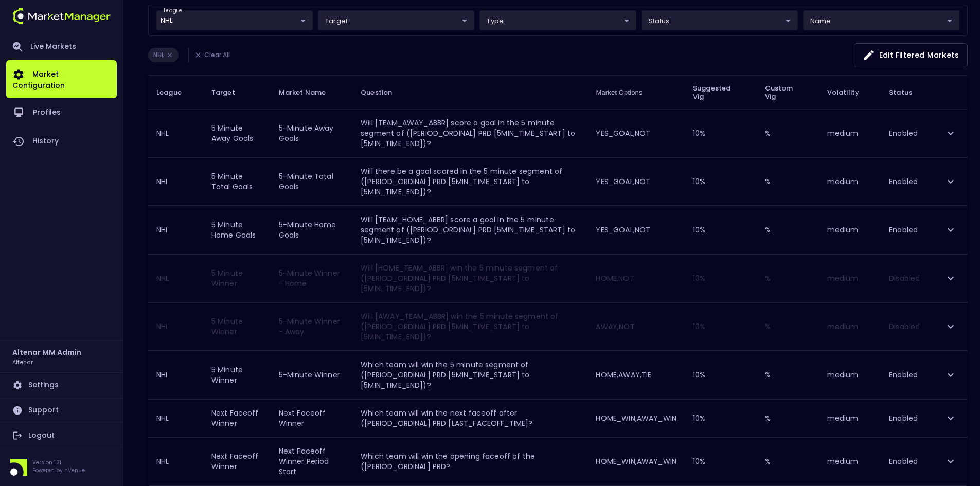 This screenshot has height=486, width=980. What do you see at coordinates (61, 467) in the screenshot?
I see `div: Version 1.31Powered by nVenue` at bounding box center [61, 467].